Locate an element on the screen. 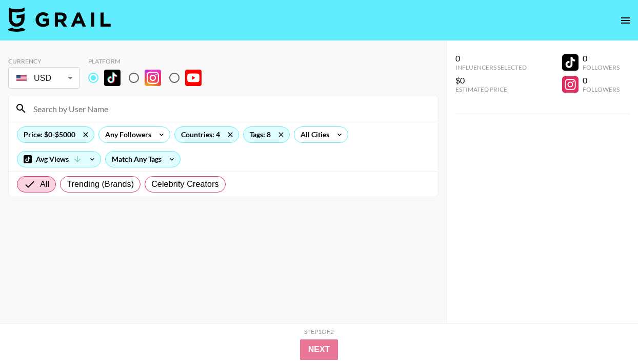 The width and height of the screenshot is (638, 364). input: Search by User Name is located at coordinates (229, 109).